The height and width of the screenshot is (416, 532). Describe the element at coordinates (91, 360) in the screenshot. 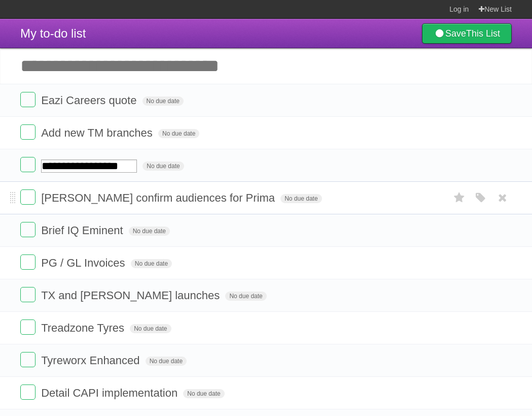

I see `span: Tyreworx Enhanced` at that location.